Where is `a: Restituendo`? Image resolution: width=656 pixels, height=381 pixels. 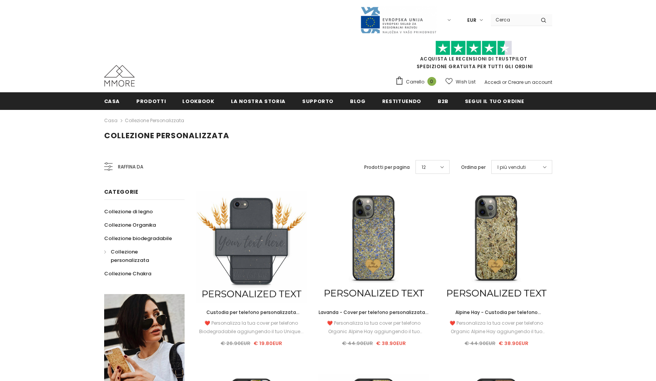
a: Restituendo is located at coordinates (401, 101).